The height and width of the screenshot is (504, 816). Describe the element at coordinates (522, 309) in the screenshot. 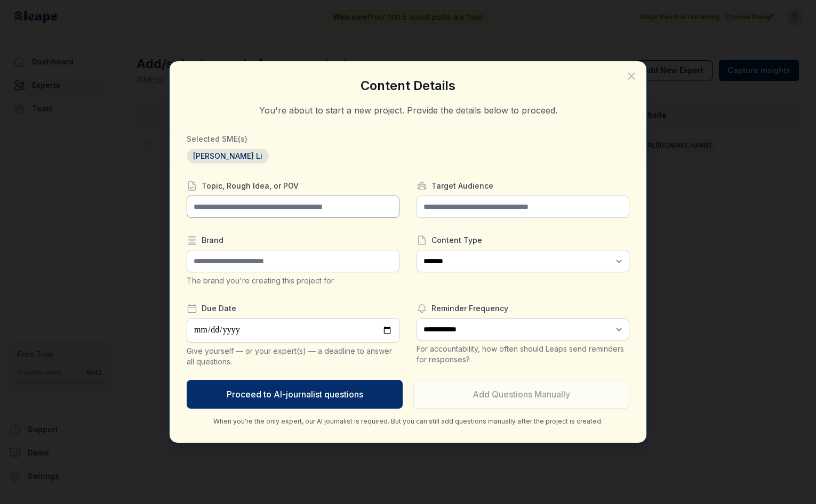

I see `label: Reminder Frequency` at that location.